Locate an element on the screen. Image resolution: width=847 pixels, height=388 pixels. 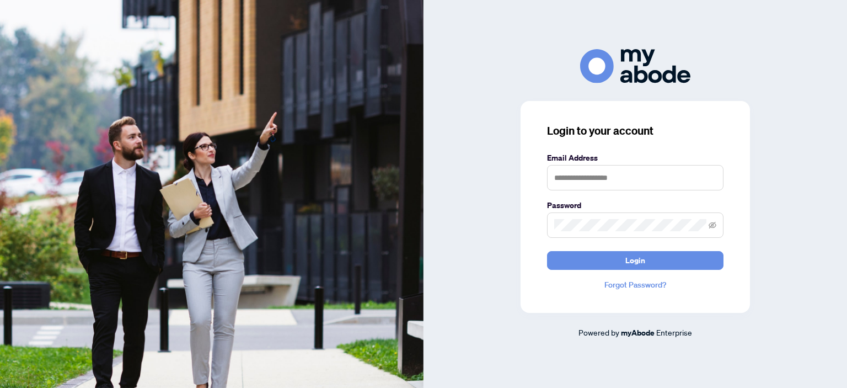
img: ma-logo is located at coordinates (635, 66).